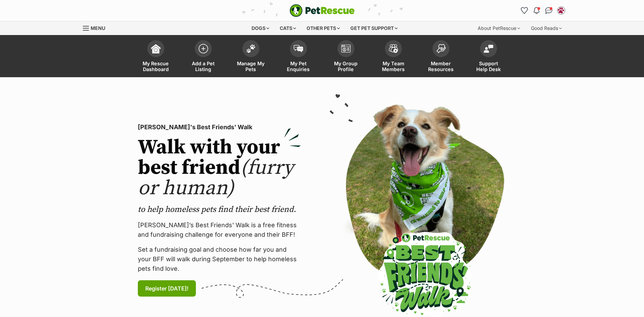  What do you see at coordinates (561, 10) in the screenshot?
I see `button: My account` at bounding box center [561, 10].